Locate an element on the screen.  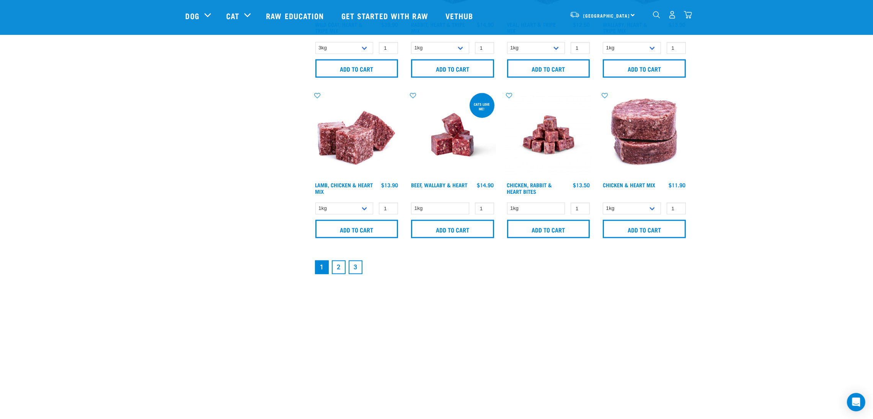
img: Chicken Rabbit Heart 1609 is located at coordinates (549, 135).